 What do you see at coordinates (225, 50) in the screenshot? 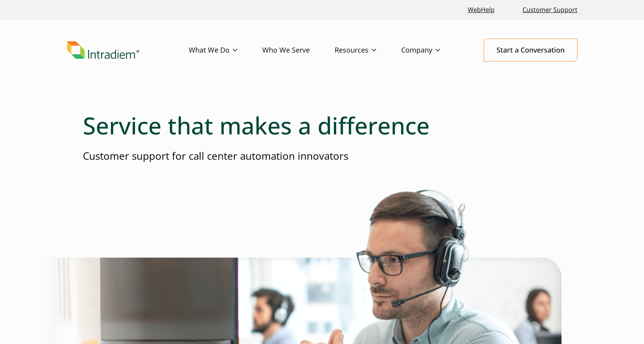
I see `a: What We Do` at bounding box center [225, 50].